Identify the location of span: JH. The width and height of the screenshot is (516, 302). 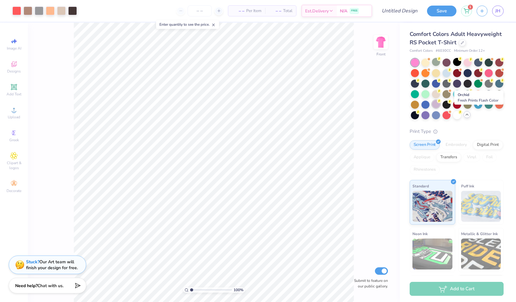
(498, 11).